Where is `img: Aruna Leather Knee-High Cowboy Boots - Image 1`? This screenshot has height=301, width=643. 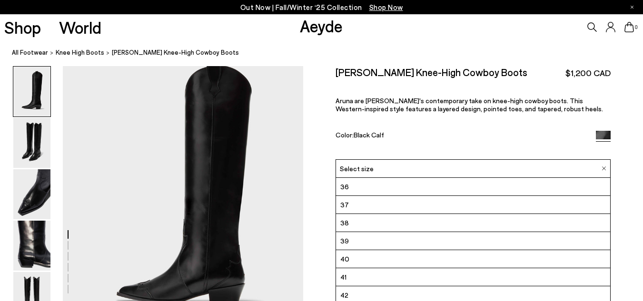
img: Aruna Leather Knee-High Cowboy Boots - Image 1 is located at coordinates (32, 91).